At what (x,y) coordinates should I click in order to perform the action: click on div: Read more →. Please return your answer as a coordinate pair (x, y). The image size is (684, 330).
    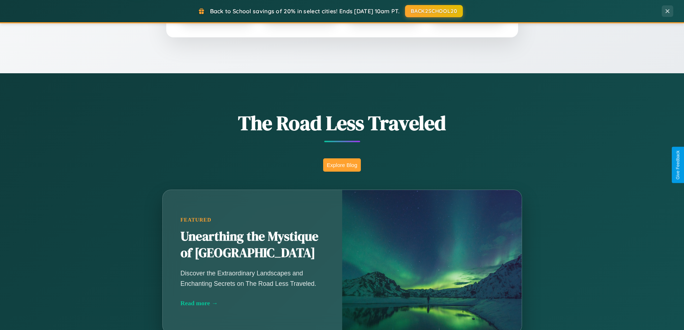
    Looking at the image, I should click on (252, 303).